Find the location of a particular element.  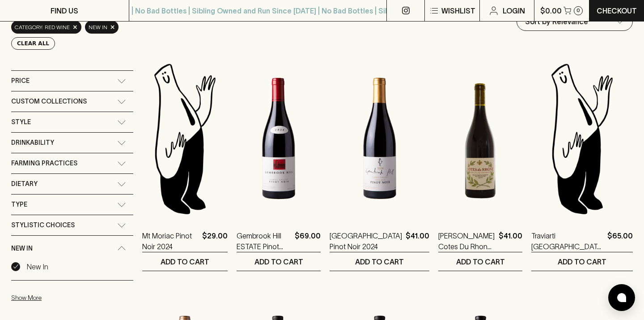

span: Dietary is located at coordinates (24, 183).